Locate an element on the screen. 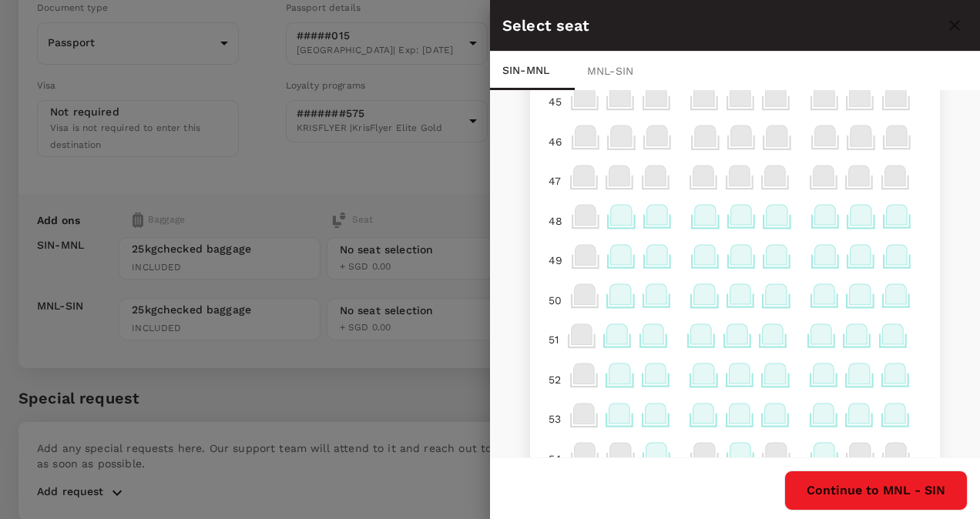 This screenshot has height=519, width=980. div: 48 is located at coordinates (555, 221).